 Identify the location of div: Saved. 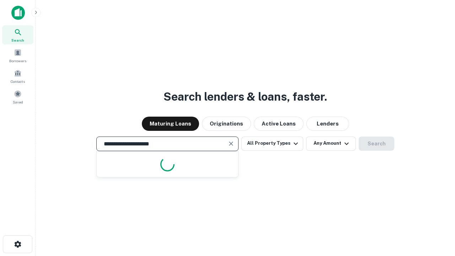
(18, 97).